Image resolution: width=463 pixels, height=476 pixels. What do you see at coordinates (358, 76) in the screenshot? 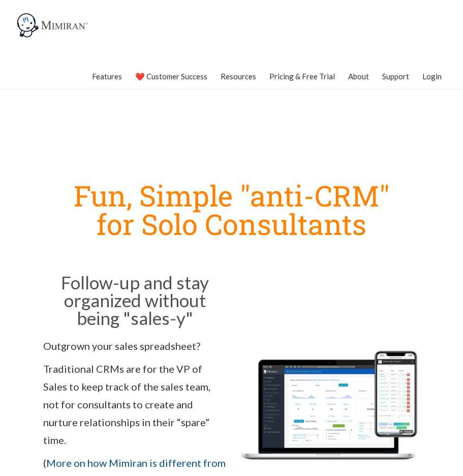
I see `a: About` at bounding box center [358, 76].